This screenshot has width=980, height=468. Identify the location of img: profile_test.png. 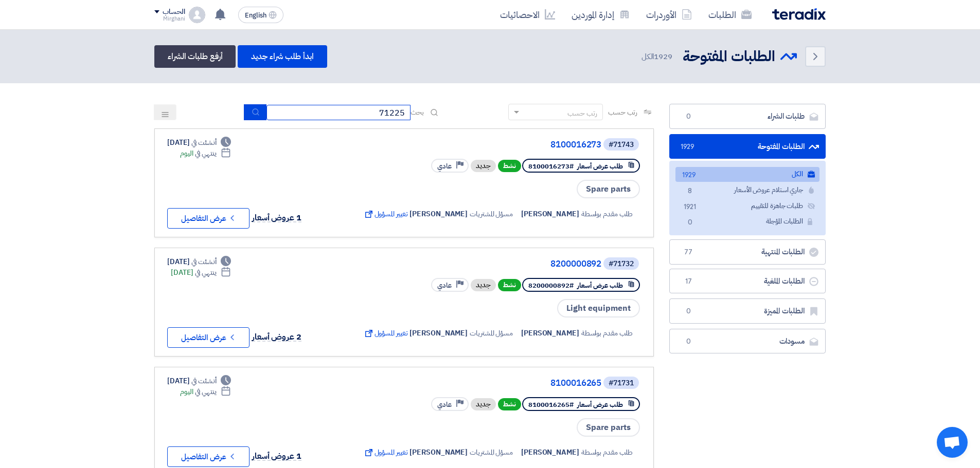
(197, 15).